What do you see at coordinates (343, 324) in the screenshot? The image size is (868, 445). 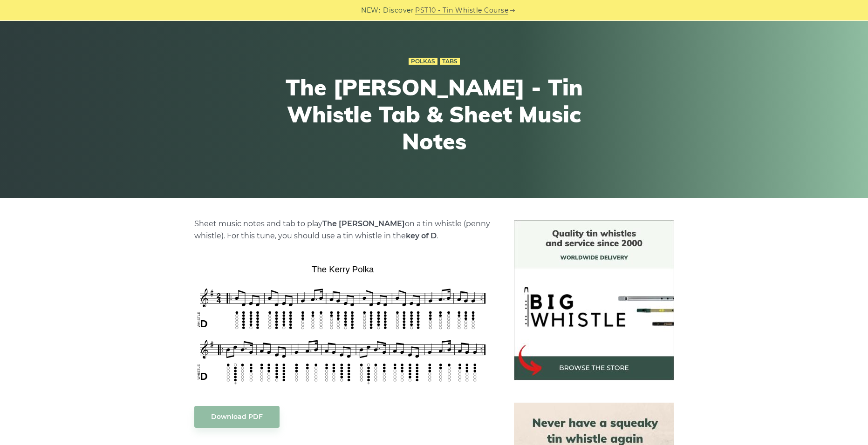 I see `img: The Kerry Polka Tin Whistle Tab & Sheet Music` at bounding box center [343, 324].